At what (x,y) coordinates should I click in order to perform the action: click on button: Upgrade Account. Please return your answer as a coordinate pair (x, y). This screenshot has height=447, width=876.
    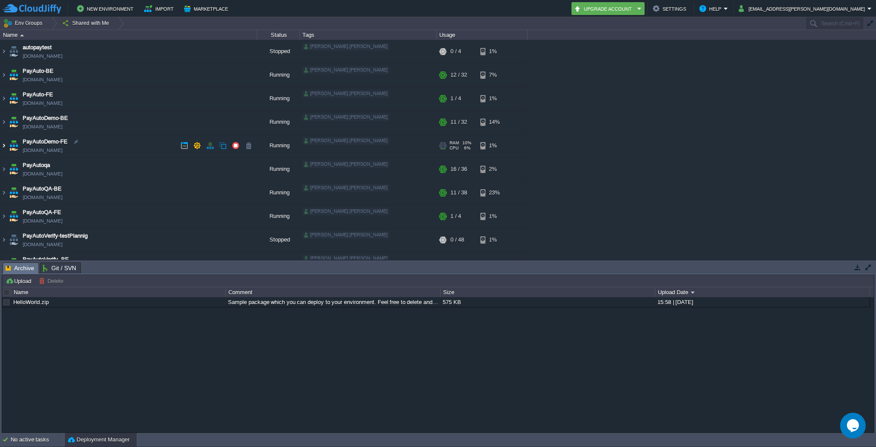
    Looking at the image, I should click on (605, 9).